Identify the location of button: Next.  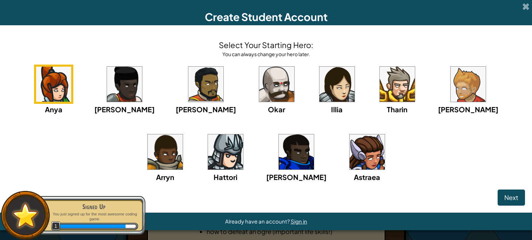
(511, 198).